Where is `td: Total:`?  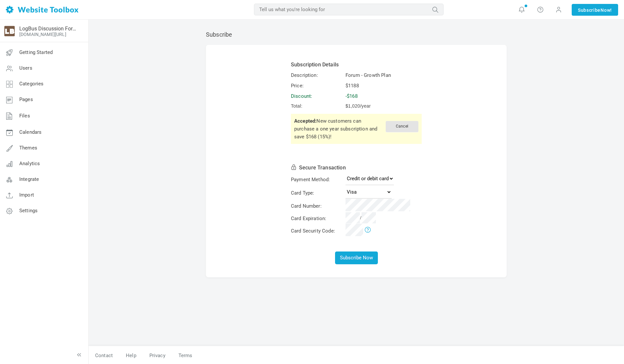 td: Total: is located at coordinates (317, 106).